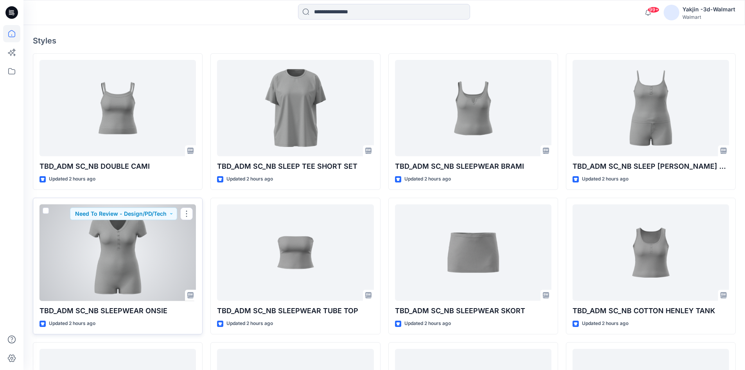  Describe the element at coordinates (118, 166) in the screenshot. I see `p: TBD_ADM SC_NB DOUBLE CAMI` at that location.